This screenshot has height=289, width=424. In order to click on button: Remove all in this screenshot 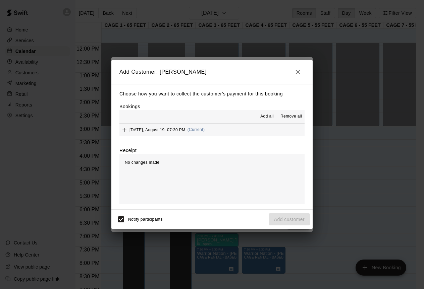, I will do `click(291, 117)`.